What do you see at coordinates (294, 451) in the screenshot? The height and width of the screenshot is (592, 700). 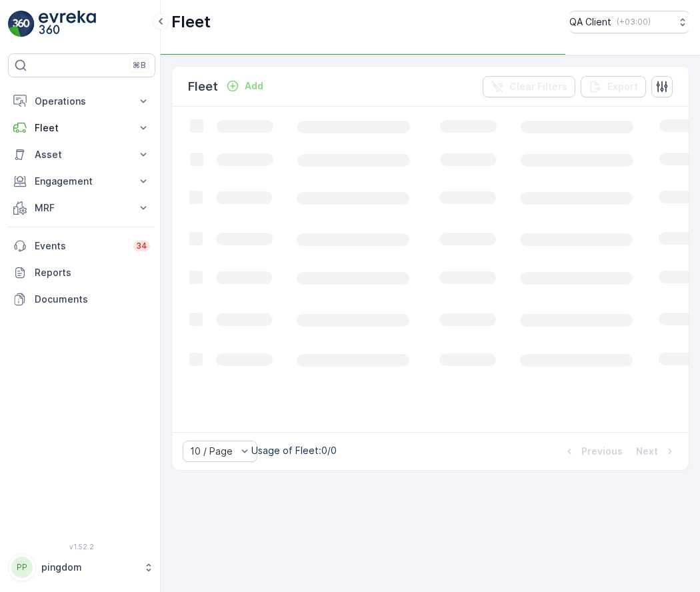 I see `p: Usage of Fleet : 0/0` at bounding box center [294, 451].